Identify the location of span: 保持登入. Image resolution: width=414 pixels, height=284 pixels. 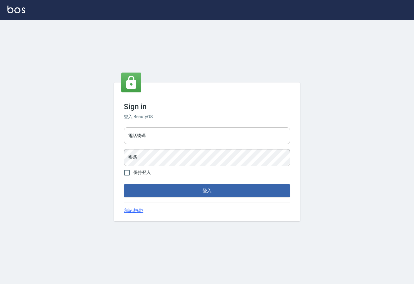
(142, 173).